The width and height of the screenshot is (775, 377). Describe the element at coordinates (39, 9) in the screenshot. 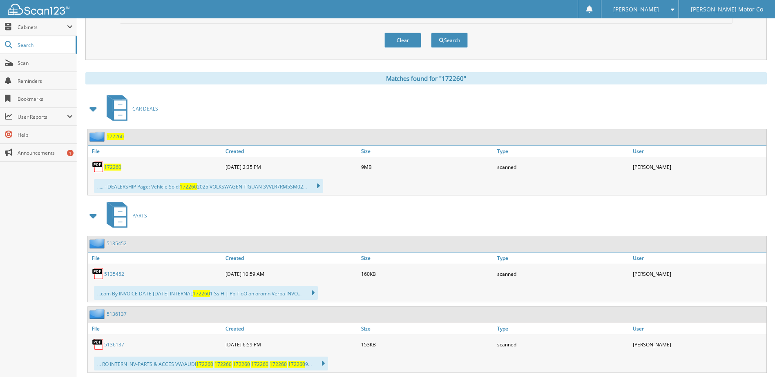

I see `img: scan123-logo-white.svg` at that location.